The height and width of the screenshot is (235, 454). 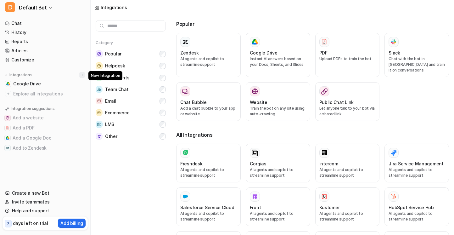 What do you see at coordinates (255, 196) in the screenshot?
I see `img: Front` at bounding box center [255, 196].